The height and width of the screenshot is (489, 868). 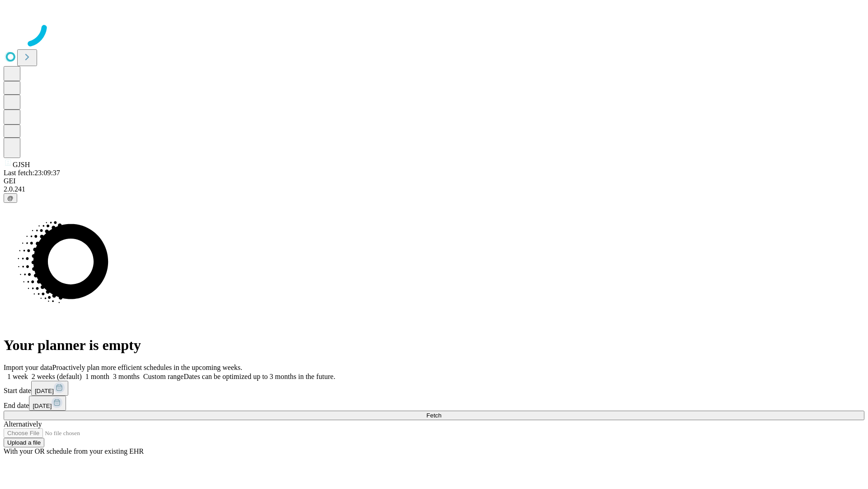 What do you see at coordinates (434, 388) in the screenshot?
I see `div: Start date` at bounding box center [434, 388].